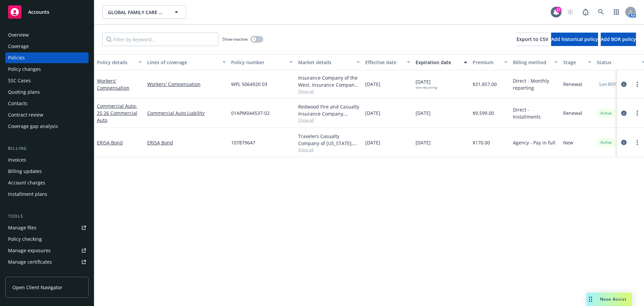 This screenshot has height=306, width=644. Describe the element at coordinates (570, 12) in the screenshot. I see `a: Start snowing` at that location.